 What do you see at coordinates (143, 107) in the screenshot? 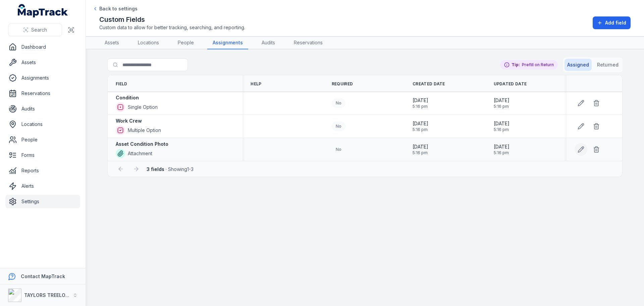
I see `span: Single Option` at bounding box center [143, 107].